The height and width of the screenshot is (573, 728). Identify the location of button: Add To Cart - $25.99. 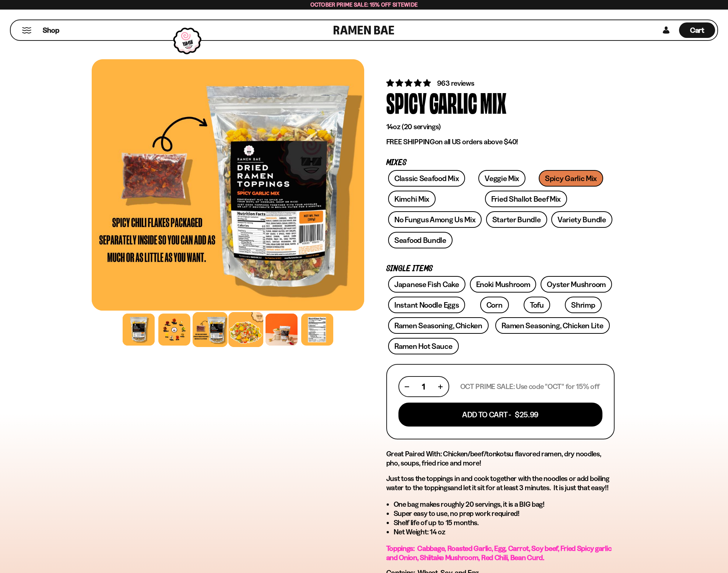
(500, 414).